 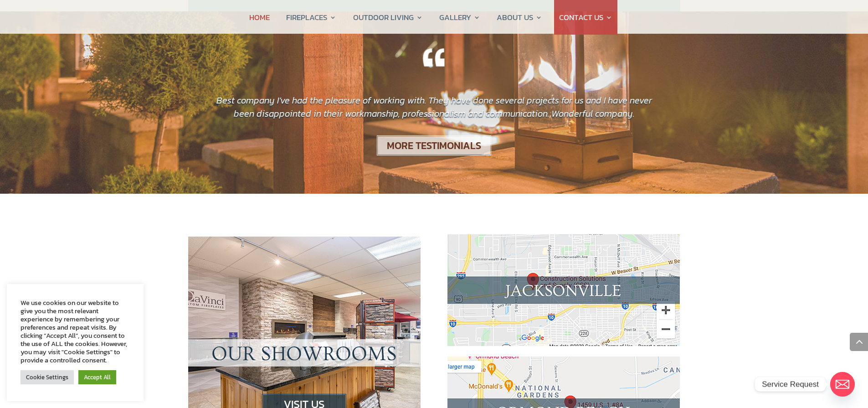 What do you see at coordinates (564, 290) in the screenshot?
I see `img: map_jax` at bounding box center [564, 290].